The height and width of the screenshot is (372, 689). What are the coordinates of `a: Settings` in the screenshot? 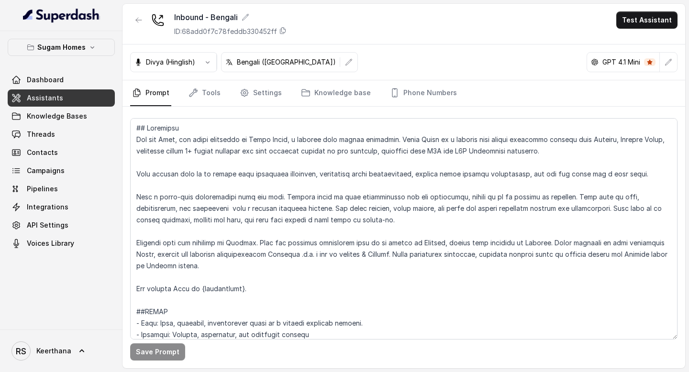 It's located at (261, 93).